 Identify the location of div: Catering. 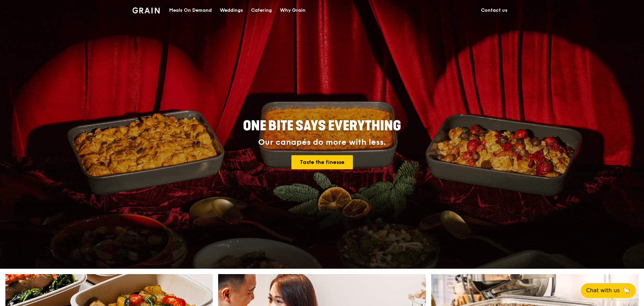
(261, 10).